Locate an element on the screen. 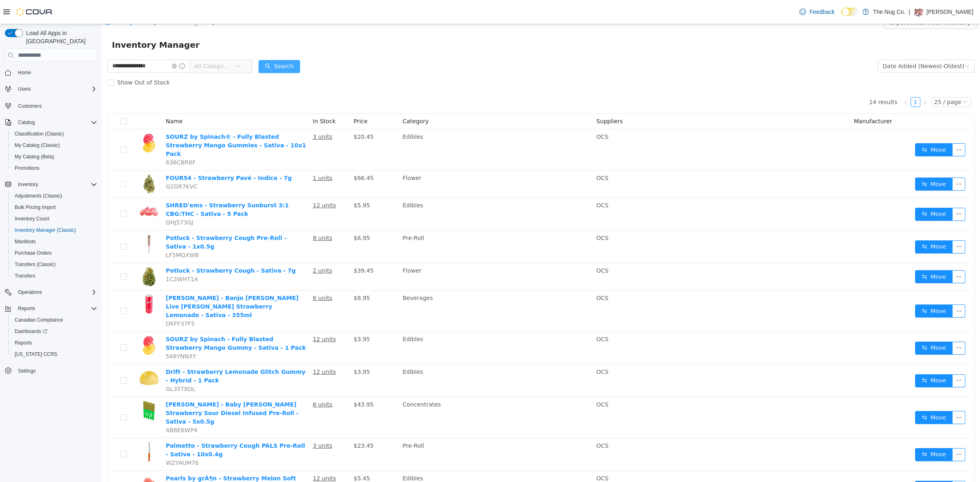 The width and height of the screenshot is (980, 482). span: Inventory is located at coordinates (28, 184).